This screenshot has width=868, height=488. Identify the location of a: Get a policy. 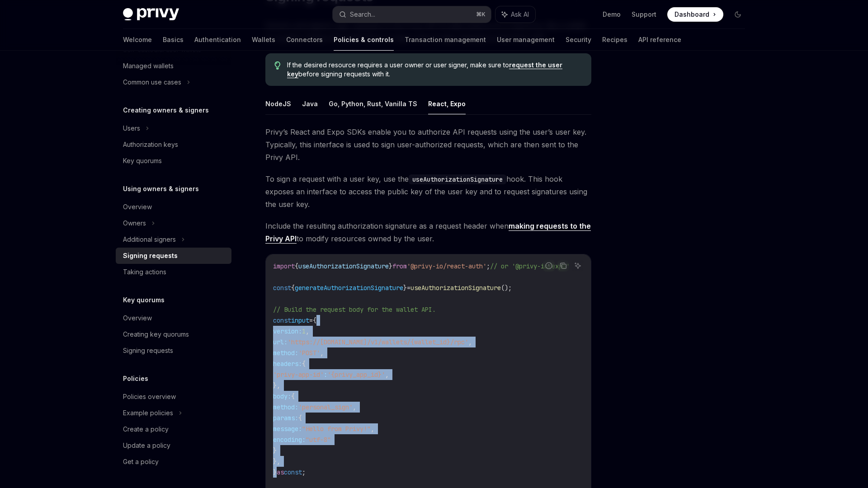
(173, 462).